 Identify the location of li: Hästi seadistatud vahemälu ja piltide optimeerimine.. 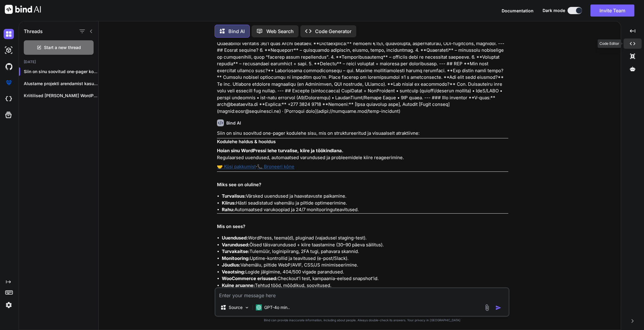
(365, 203).